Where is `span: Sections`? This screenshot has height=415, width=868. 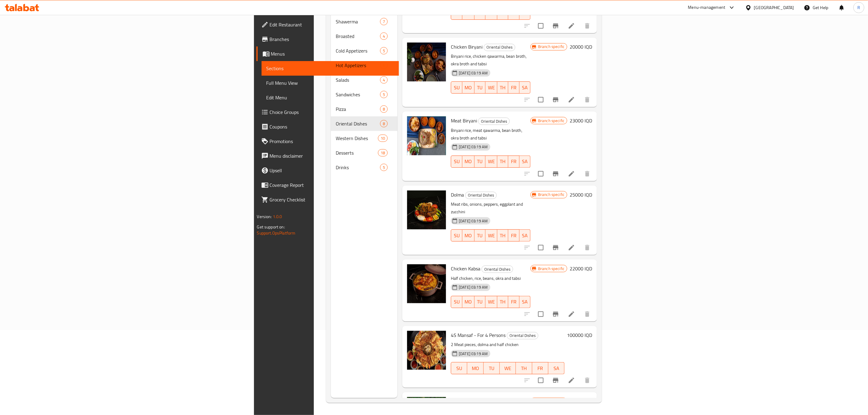 span: Sections is located at coordinates (330, 68).